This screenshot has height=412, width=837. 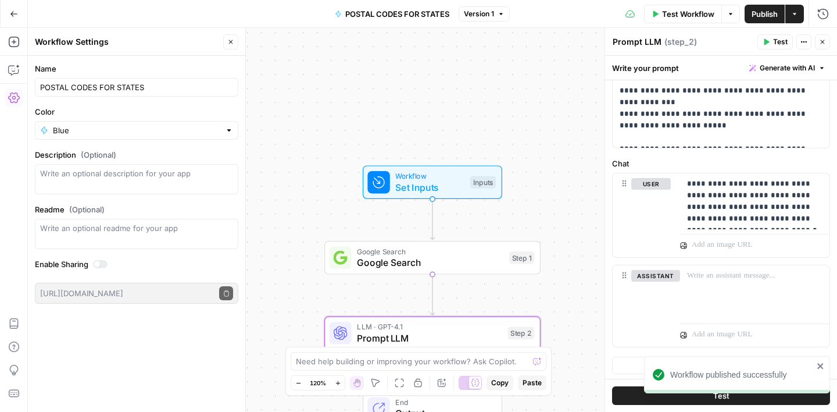 I want to click on button: Test Workflow, so click(x=683, y=14).